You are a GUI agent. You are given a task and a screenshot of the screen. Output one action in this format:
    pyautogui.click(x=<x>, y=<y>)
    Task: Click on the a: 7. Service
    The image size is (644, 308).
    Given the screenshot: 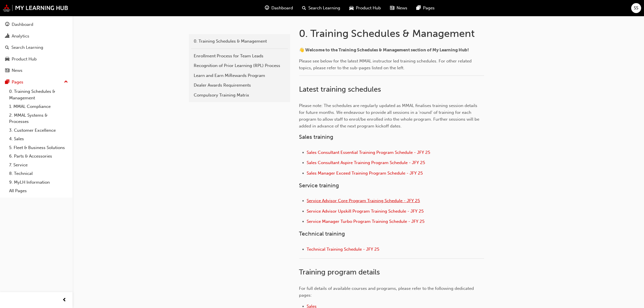 What is the action you would take?
    pyautogui.click(x=38, y=165)
    